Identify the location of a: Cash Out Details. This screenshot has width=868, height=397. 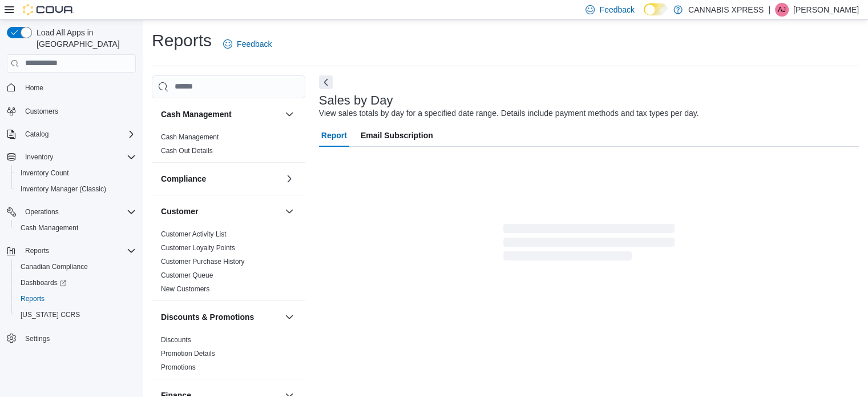
(187, 151).